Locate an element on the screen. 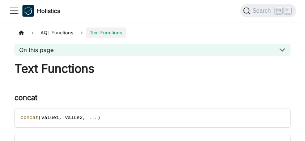 The image size is (305, 141). span: AQL Functions is located at coordinates (57, 33).